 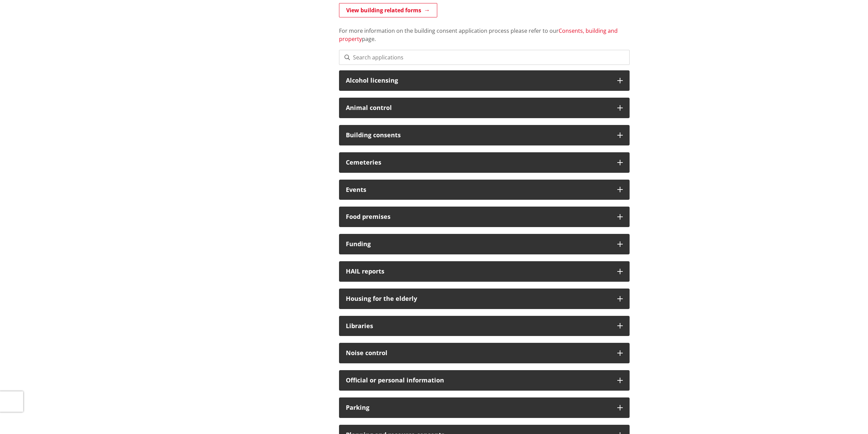 I want to click on h3: Housing for the elderly, so click(x=478, y=299).